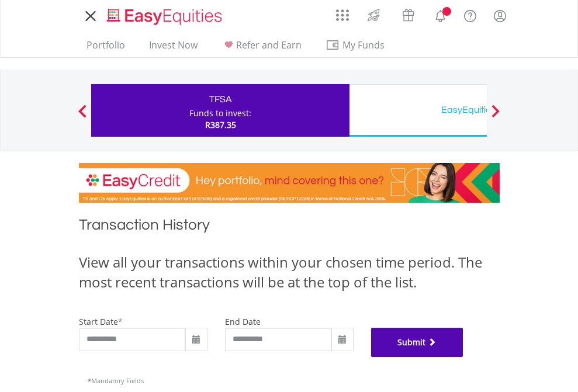 The height and width of the screenshot is (392, 578). What do you see at coordinates (269, 45) in the screenshot?
I see `span: Refer and Earn` at bounding box center [269, 45].